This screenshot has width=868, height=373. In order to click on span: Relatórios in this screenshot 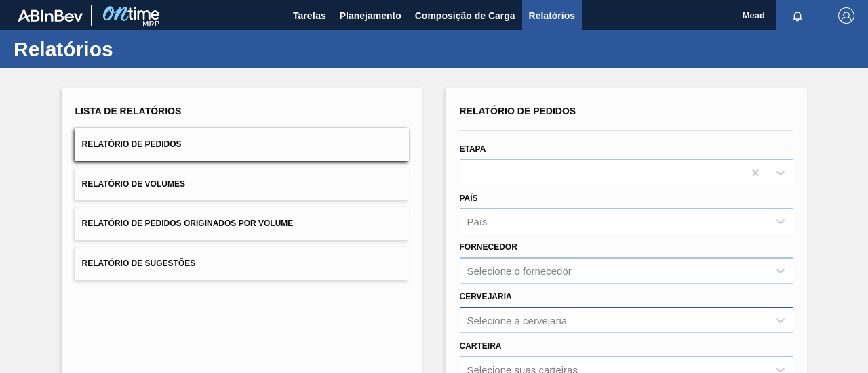, I will do `click(552, 15)`.